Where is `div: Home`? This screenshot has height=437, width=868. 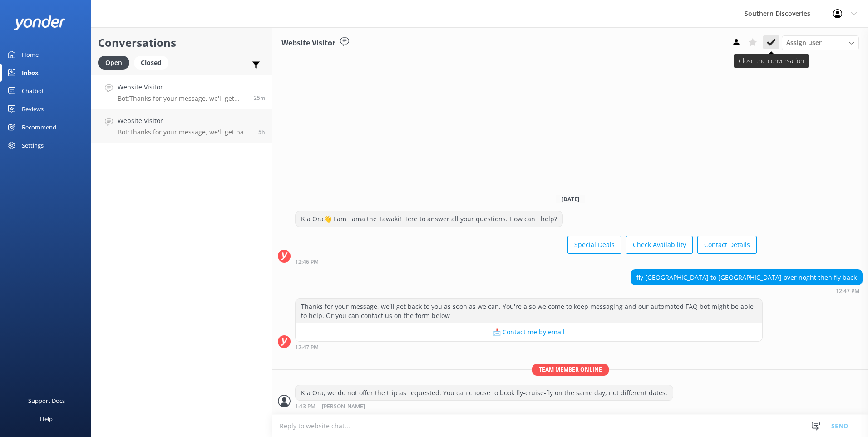 div: Home is located at coordinates (30, 54).